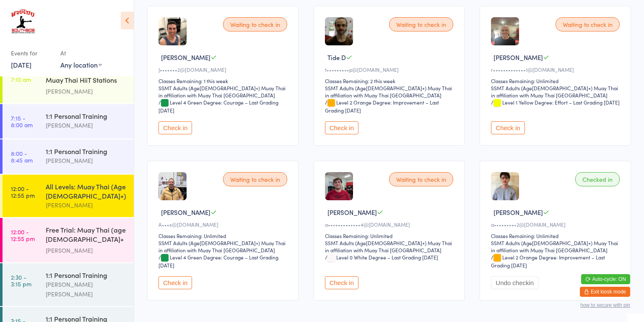 The width and height of the screenshot is (644, 322). I want to click on span: Tide D, so click(337, 57).